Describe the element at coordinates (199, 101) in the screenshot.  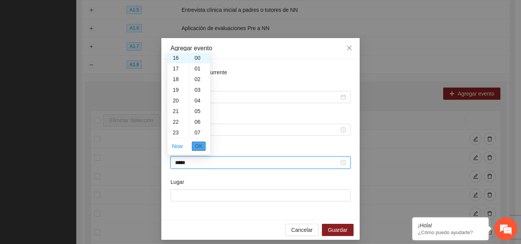
I see `div: 04` at that location.